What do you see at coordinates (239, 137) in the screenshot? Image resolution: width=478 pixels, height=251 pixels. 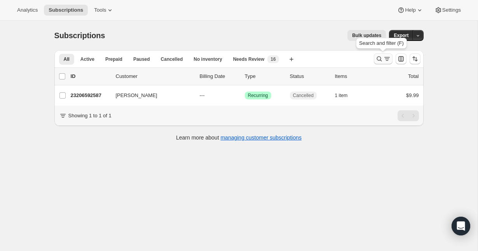 I see `p: Learn more about` at bounding box center [239, 137].